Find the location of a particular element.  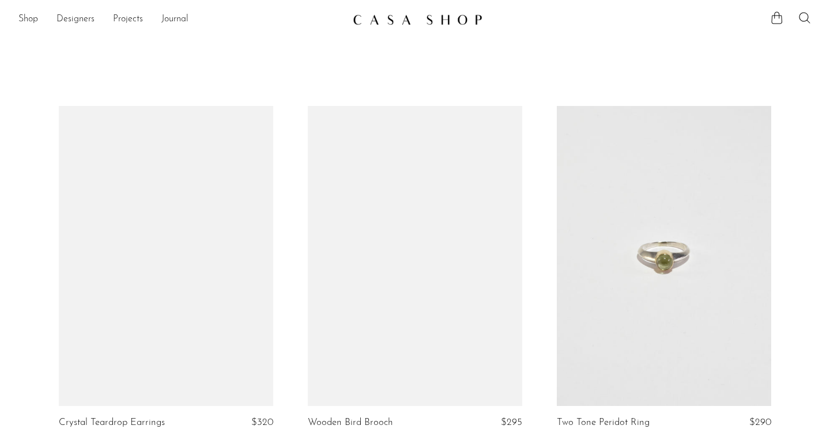

a: Wooden Bird Brooch is located at coordinates (350, 423).